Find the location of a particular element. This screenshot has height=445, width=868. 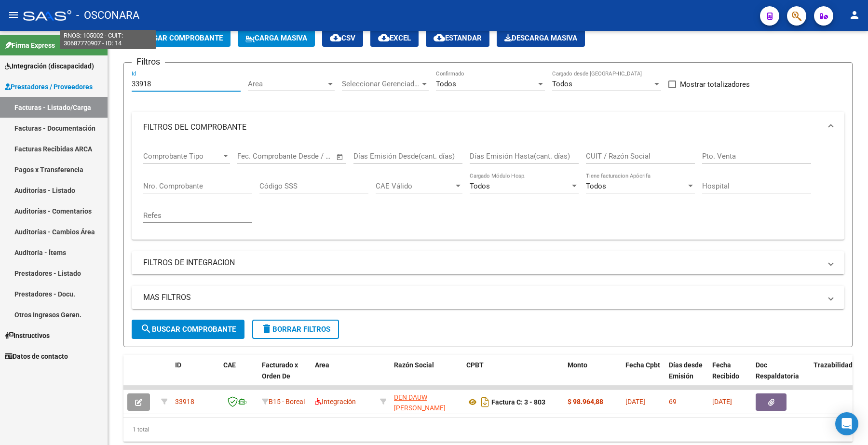

span: Descarga Masiva is located at coordinates (540, 38).